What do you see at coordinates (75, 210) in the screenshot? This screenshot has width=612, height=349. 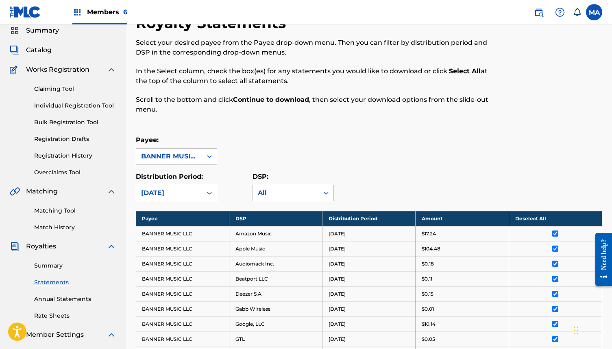 I see `a: Matching Tool` at bounding box center [75, 210].